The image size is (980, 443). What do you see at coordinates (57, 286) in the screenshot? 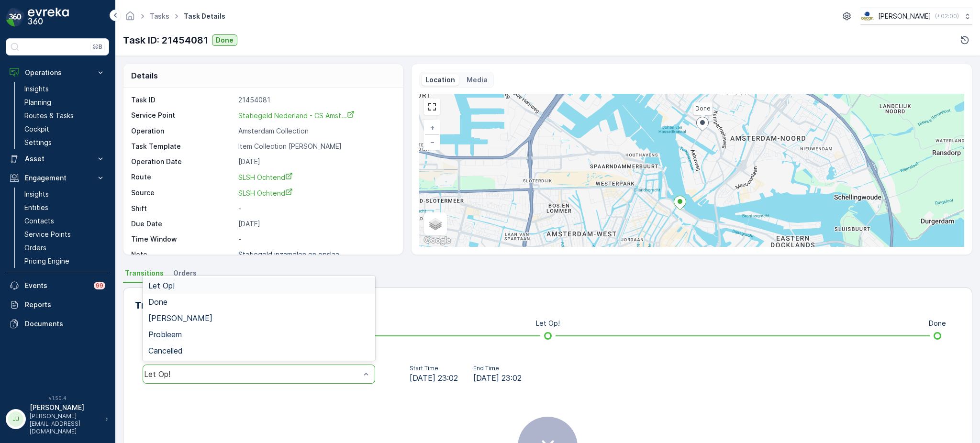
I see `a: Events99` at bounding box center [57, 286].